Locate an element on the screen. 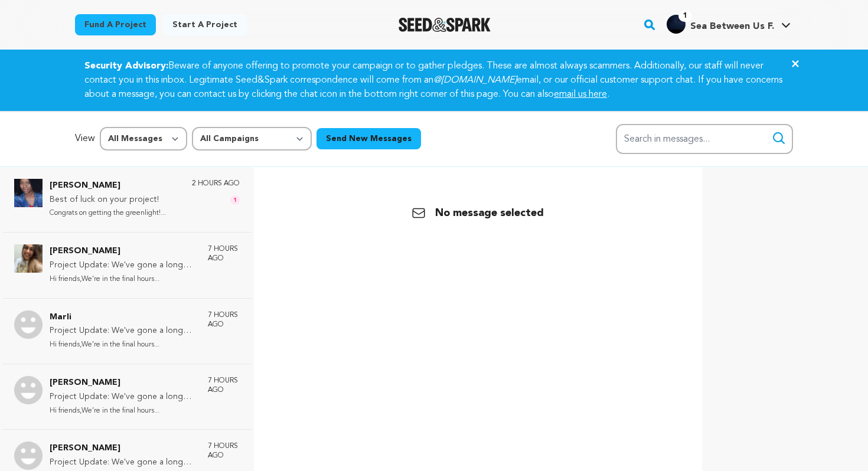  img: Ariel Photo is located at coordinates (28, 390).